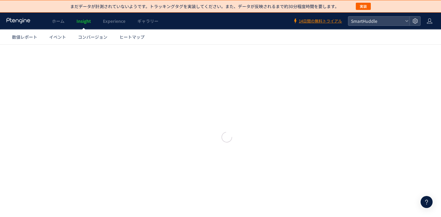 The image size is (441, 217). Describe the element at coordinates (25, 37) in the screenshot. I see `span: 数値レポート` at that location.